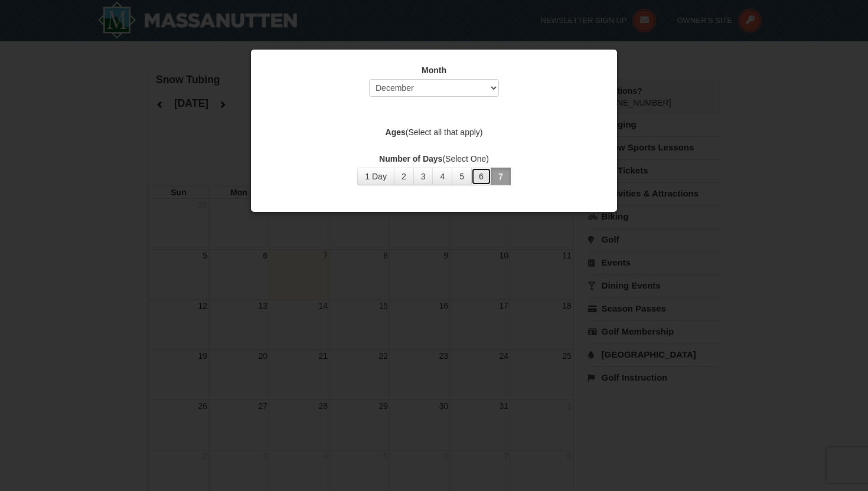 The image size is (868, 491). What do you see at coordinates (500, 177) in the screenshot?
I see `button: 7` at bounding box center [500, 177].